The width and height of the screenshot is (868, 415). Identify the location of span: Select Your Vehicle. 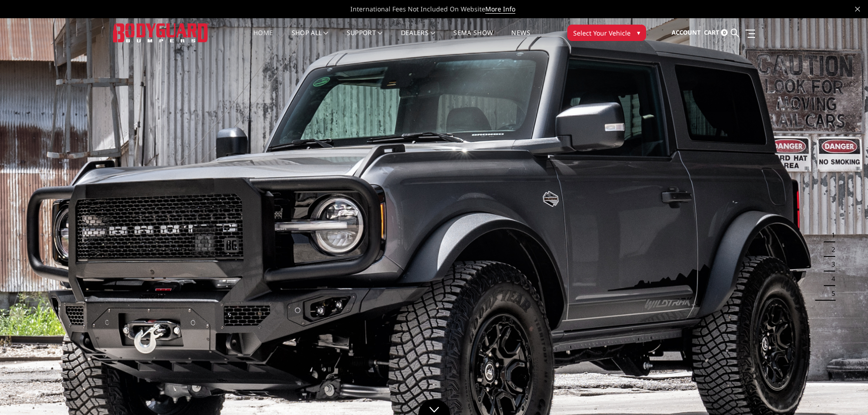
(602, 33).